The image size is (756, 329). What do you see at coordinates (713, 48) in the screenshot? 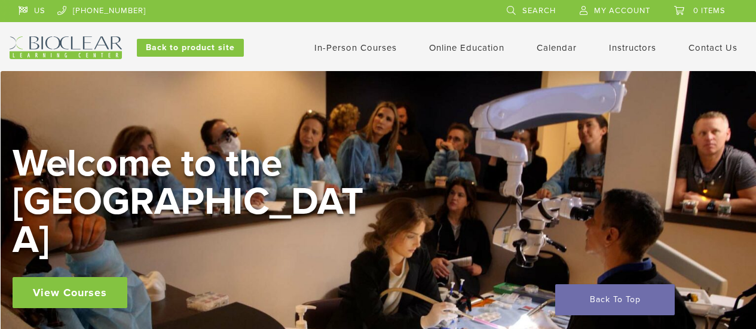
I see `a: Contact Us` at bounding box center [713, 48].